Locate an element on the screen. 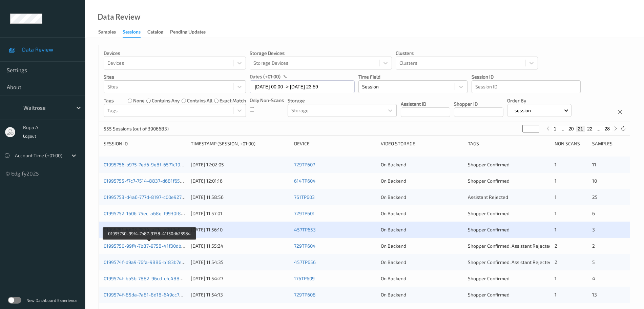 The width and height of the screenshot is (644, 309). span: 10 is located at coordinates (595, 181).